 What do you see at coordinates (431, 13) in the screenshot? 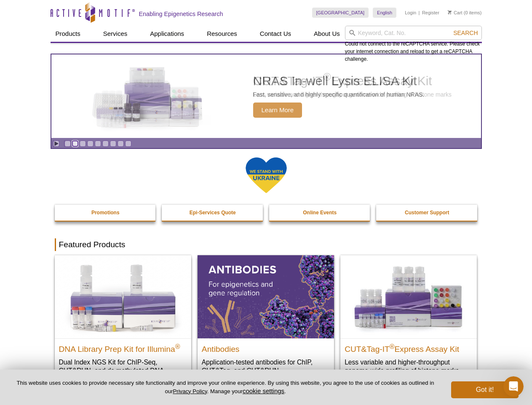
I see `a: Register` at bounding box center [431, 13].